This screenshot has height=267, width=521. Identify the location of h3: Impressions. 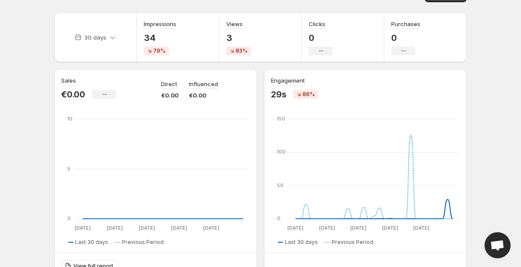
(160, 24).